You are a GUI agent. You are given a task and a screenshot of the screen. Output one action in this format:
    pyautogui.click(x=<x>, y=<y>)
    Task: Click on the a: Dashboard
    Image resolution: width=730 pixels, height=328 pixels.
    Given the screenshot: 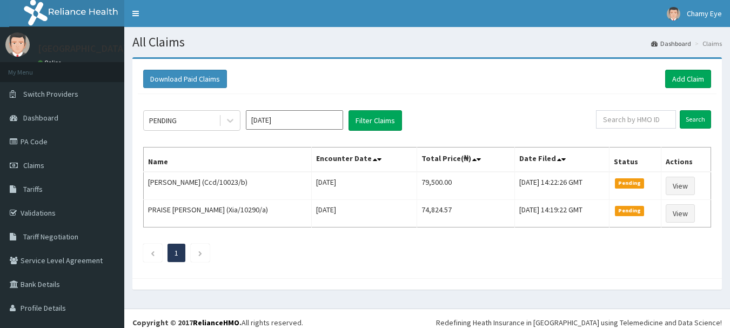 What is the action you would take?
    pyautogui.click(x=671, y=43)
    